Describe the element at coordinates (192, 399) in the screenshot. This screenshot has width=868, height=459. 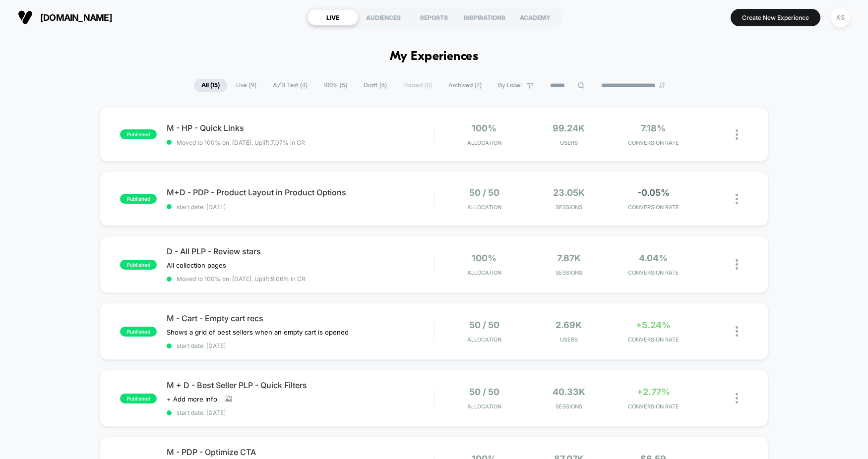
I see `span: + Add more info` at that location.